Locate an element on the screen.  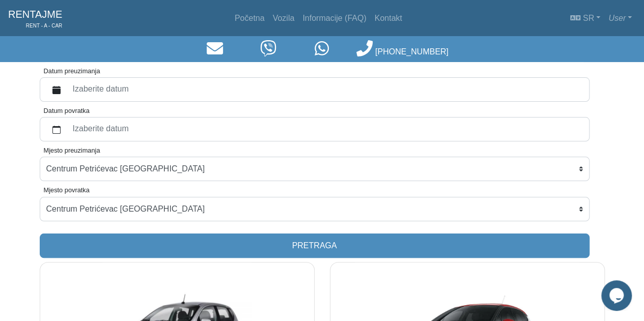
em: User is located at coordinates (617, 18).